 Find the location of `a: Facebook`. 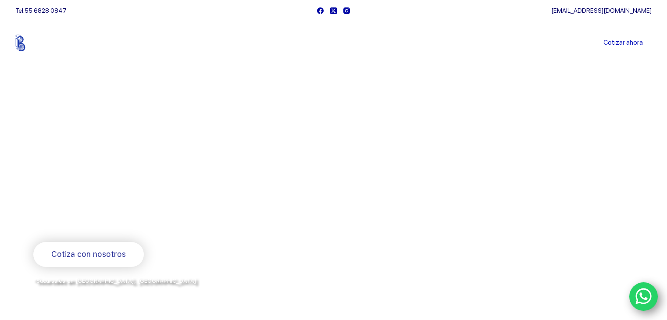

a: Facebook is located at coordinates (320, 11).